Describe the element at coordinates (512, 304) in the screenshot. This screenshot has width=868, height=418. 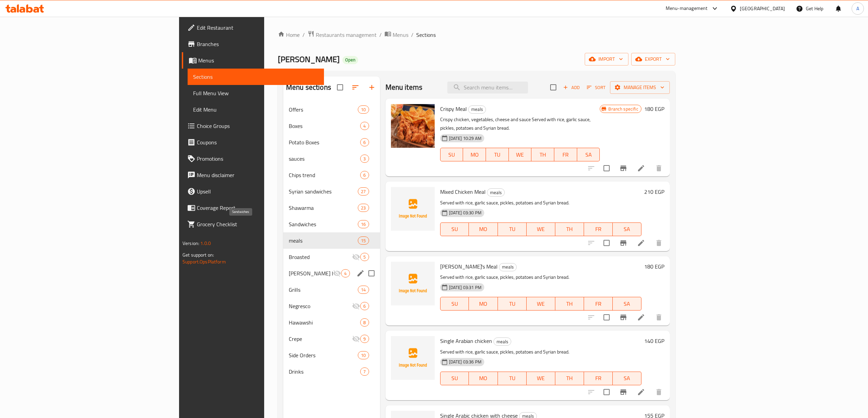
I see `button: TU` at that location.